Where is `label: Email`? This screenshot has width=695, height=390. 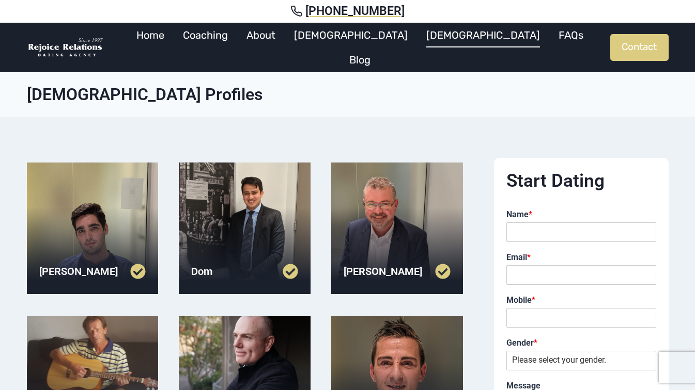 label: Email is located at coordinates (581, 258).